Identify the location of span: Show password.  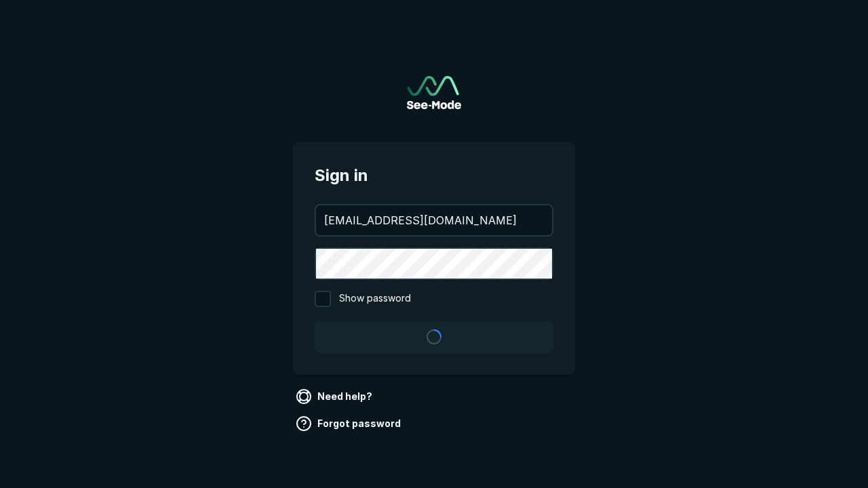
(375, 299).